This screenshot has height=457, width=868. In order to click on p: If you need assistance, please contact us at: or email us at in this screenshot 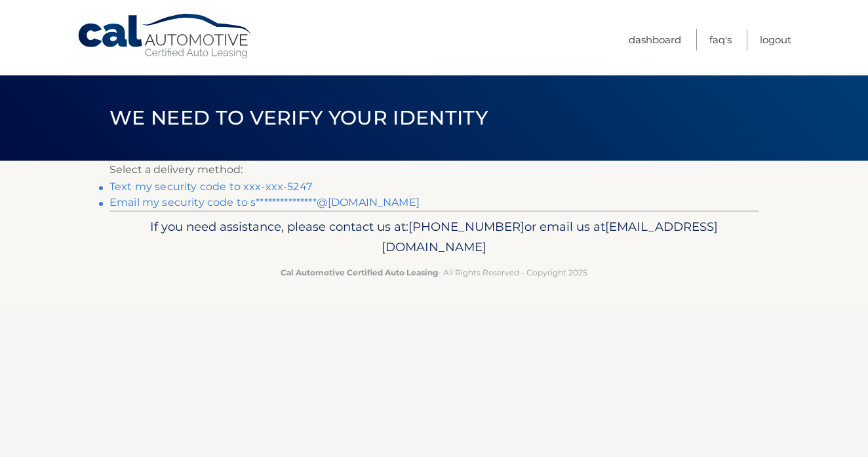, I will do `click(434, 237)`.